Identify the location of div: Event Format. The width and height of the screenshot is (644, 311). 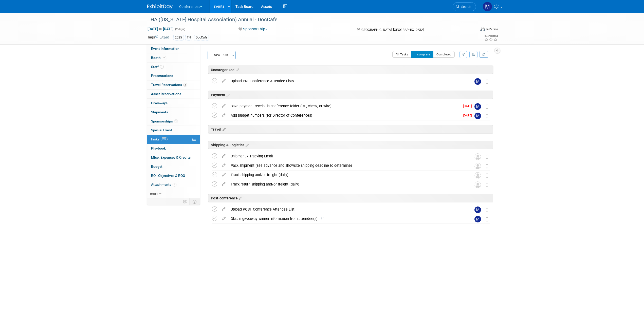
(472, 30).